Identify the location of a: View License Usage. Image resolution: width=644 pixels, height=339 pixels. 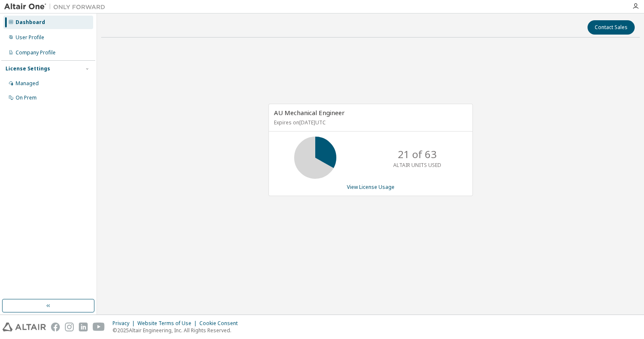
(370, 187).